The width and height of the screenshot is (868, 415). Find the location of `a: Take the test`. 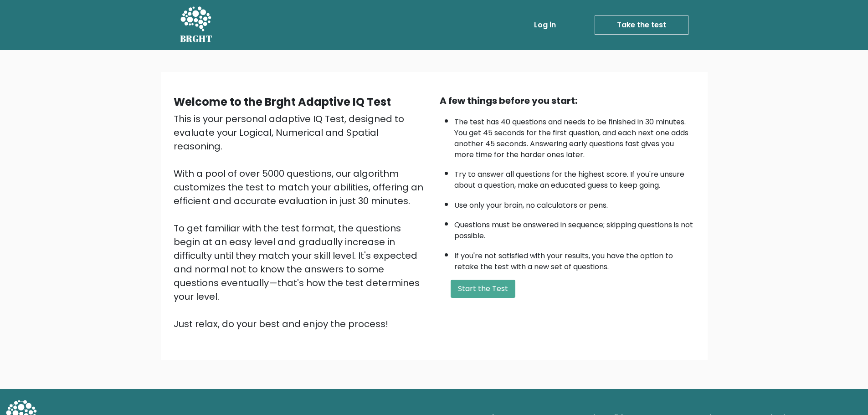

a: Take the test is located at coordinates (642, 25).